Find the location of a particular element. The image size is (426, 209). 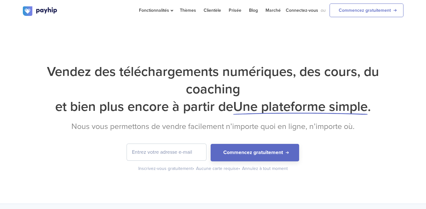

div: Annulez à tout moment is located at coordinates (265, 168).